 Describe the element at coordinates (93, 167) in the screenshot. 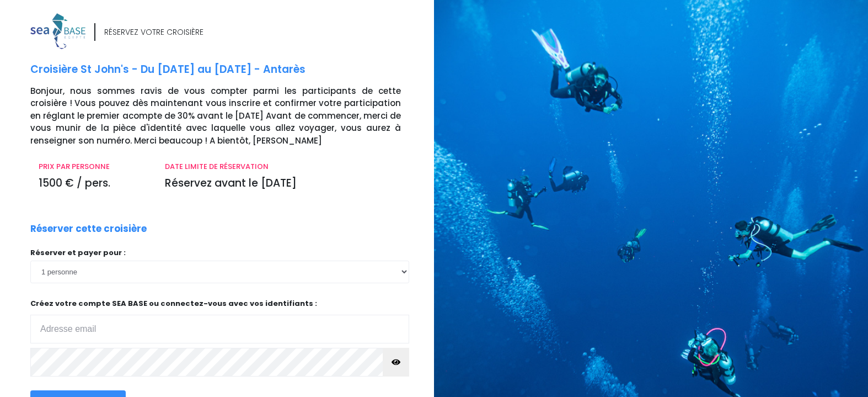

I see `p: PRIX PAR PERSONNE` at that location.